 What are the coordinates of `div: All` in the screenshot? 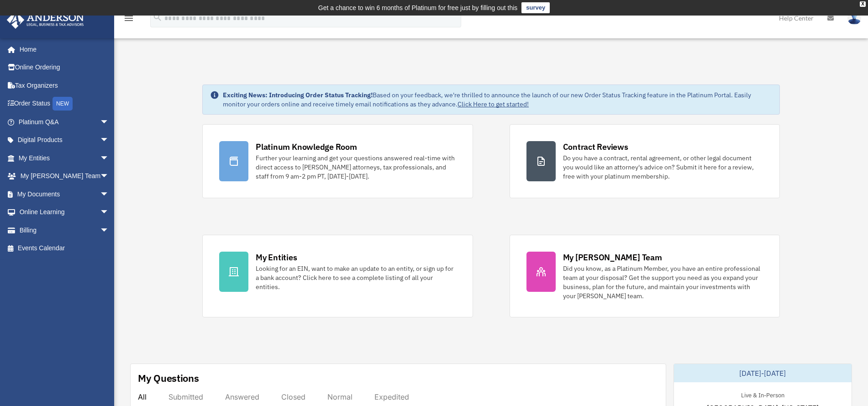 It's located at (142, 397).